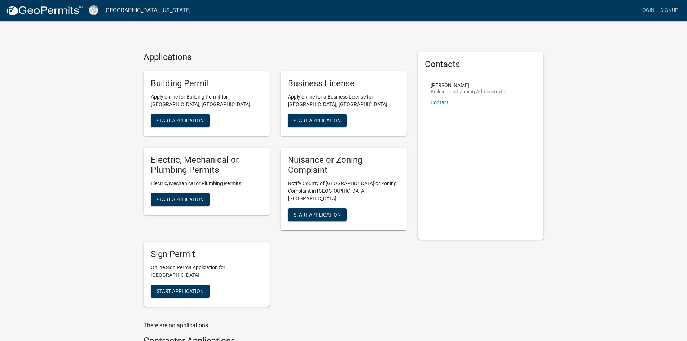 The height and width of the screenshot is (341, 687). Describe the element at coordinates (344, 165) in the screenshot. I see `h5: Nuisance or Zoning Complaint` at that location.